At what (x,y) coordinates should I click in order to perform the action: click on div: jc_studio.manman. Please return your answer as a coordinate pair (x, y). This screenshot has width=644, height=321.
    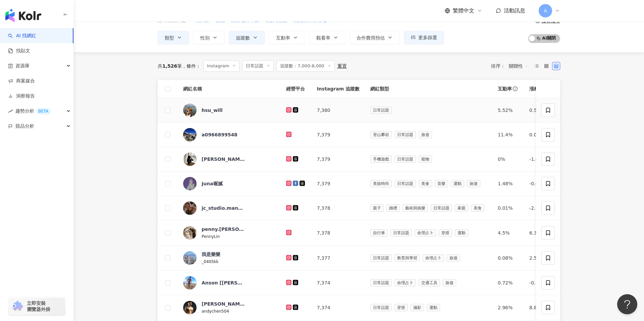
    Looking at the image, I should click on (224, 208).